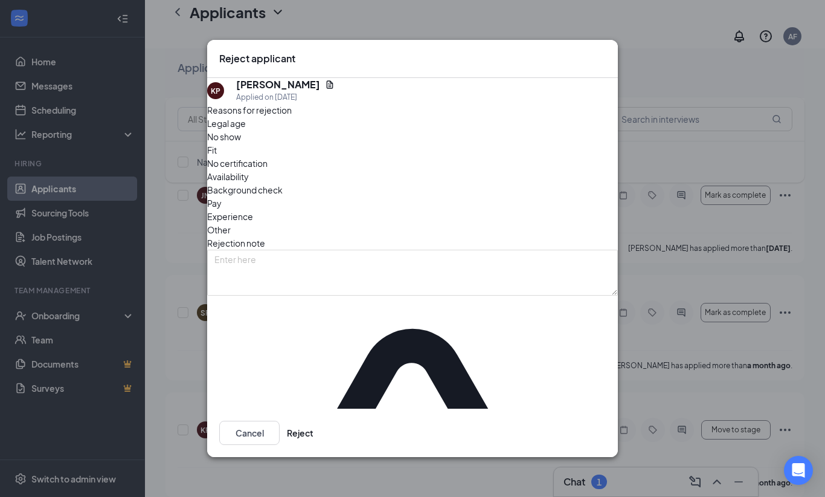  Describe the element at coordinates (257, 59) in the screenshot. I see `h3: Reject applicant` at that location.